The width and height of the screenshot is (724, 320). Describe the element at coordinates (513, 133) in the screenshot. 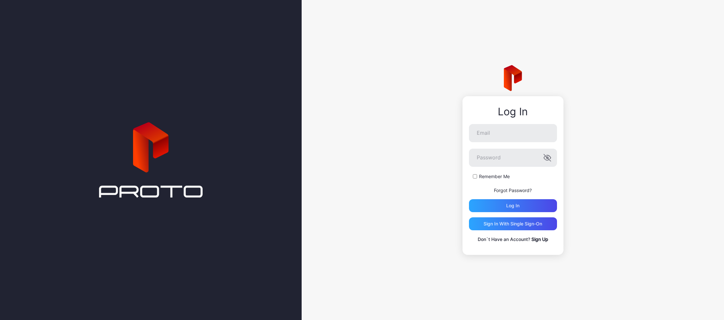

I see `input: Email` at that location.